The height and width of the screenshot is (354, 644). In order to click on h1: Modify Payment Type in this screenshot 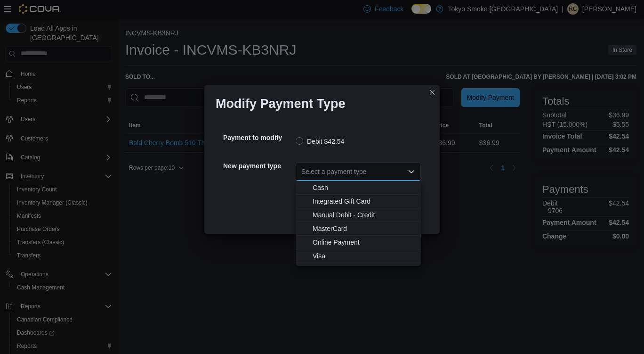, I will do `click(280, 103)`.